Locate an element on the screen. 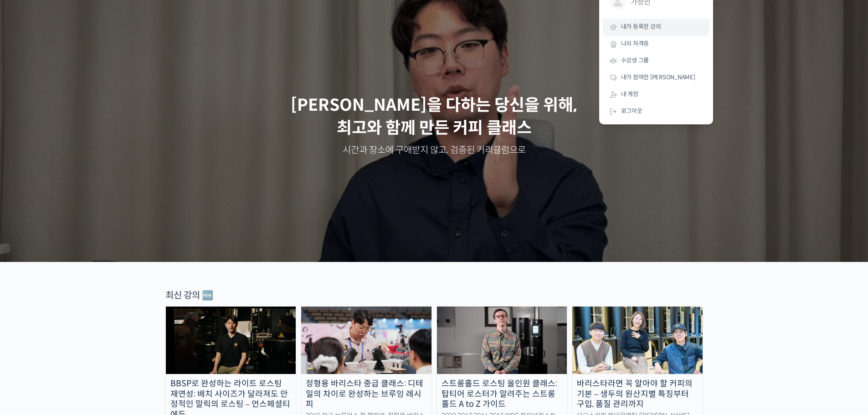 This screenshot has width=868, height=415. a: 대화 is located at coordinates (89, 300).